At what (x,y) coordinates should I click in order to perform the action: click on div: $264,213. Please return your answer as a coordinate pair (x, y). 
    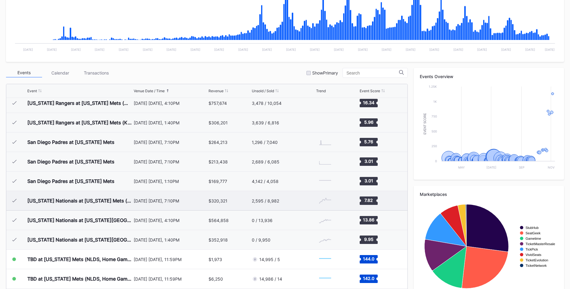
    Looking at the image, I should click on (218, 142).